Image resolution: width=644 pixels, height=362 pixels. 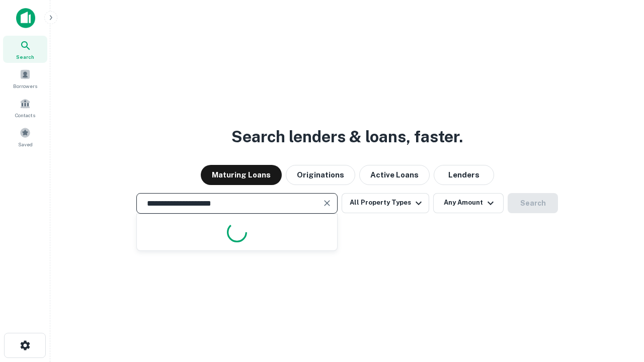 What do you see at coordinates (25, 79) in the screenshot?
I see `a: Borrowers` at bounding box center [25, 79].